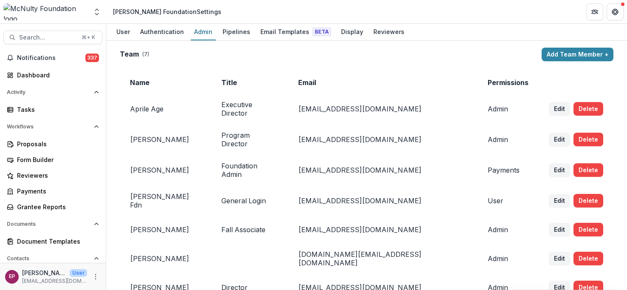 Image resolution: width=627 pixels, height=290 pixels. Describe the element at coordinates (53, 92) in the screenshot. I see `button: Open Activity` at that location.